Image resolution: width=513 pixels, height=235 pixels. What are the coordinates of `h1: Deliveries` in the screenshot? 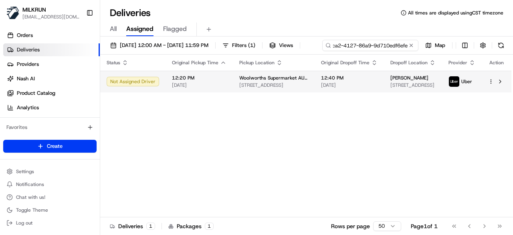 It's located at (130, 13).